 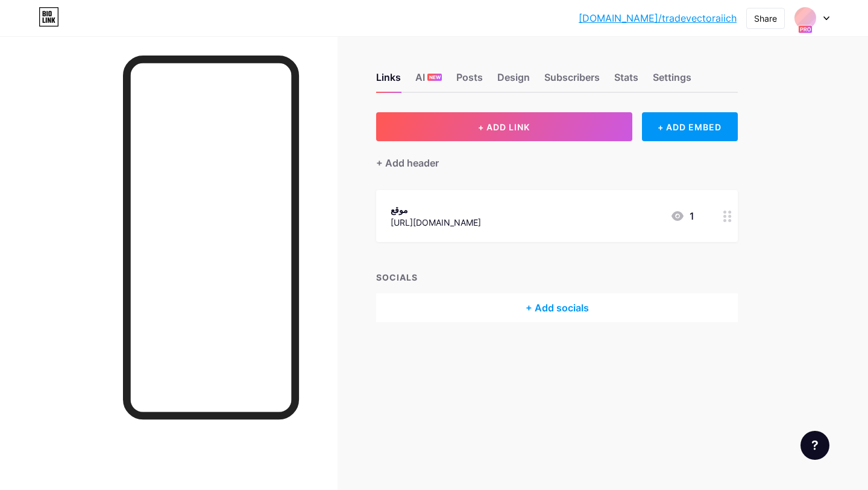 I want to click on span: NEW, so click(x=434, y=77).